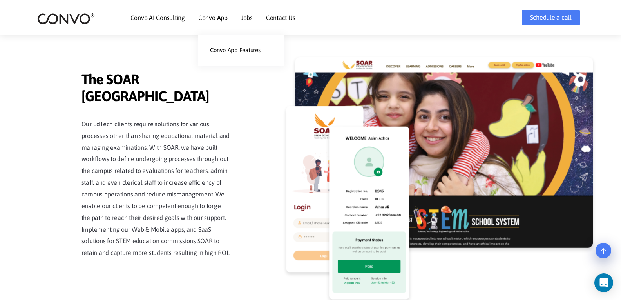 Image resolution: width=621 pixels, height=300 pixels. I want to click on a: Contact Us, so click(281, 18).